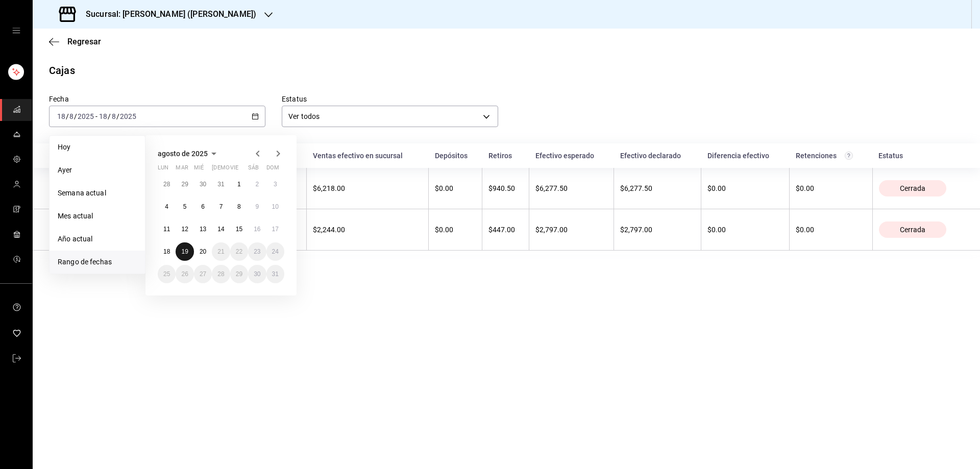 The height and width of the screenshot is (469, 980). Describe the element at coordinates (202, 206) in the screenshot. I see `abbr: 6 de agosto de 2025` at that location.